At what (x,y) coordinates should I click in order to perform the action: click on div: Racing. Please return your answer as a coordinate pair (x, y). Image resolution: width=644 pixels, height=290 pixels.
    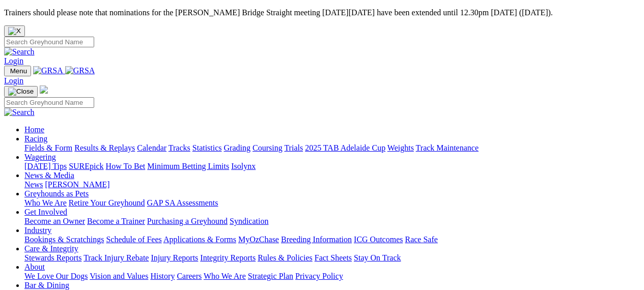
    Looking at the image, I should click on (332, 148).